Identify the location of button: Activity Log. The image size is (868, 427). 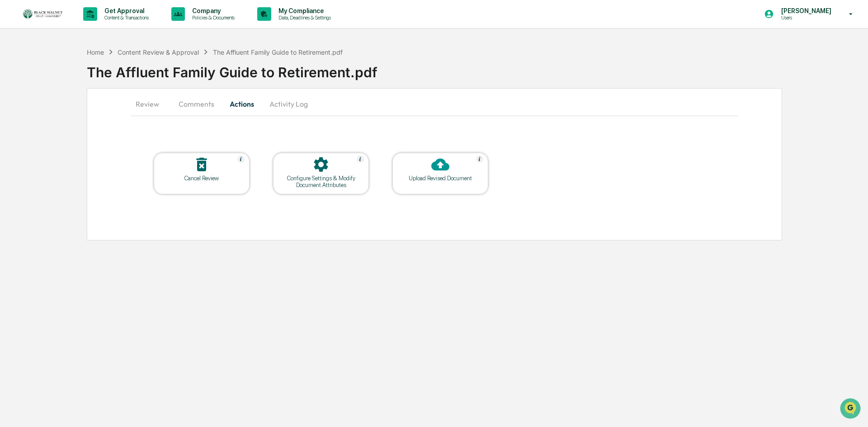
(288, 104).